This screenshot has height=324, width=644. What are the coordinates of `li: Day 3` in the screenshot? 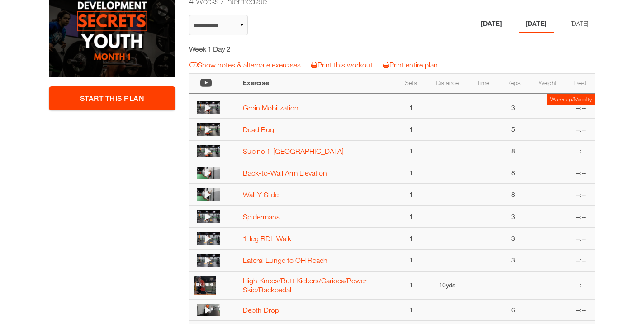 It's located at (579, 24).